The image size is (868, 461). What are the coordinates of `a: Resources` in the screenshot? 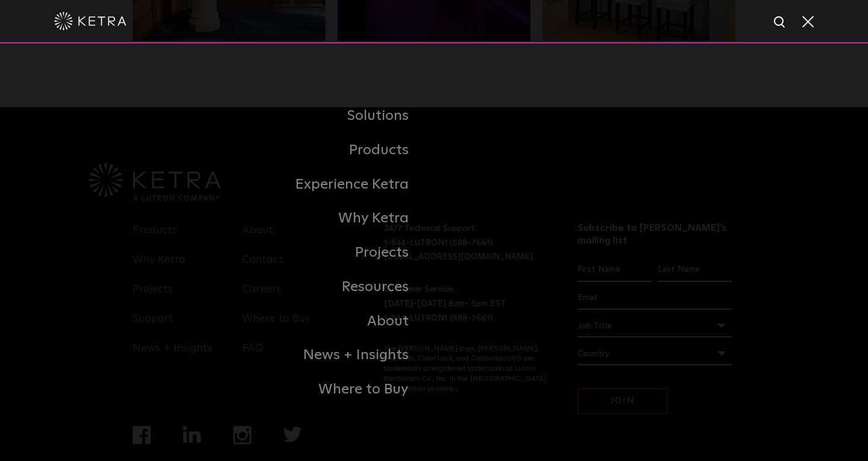 It's located at (283, 287).